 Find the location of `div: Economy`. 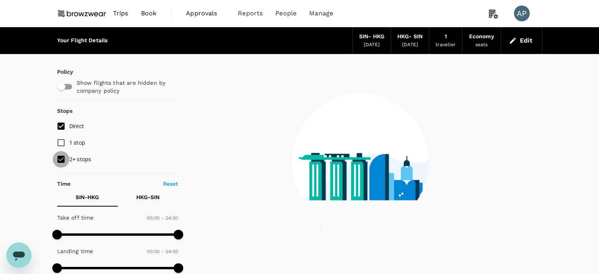

div: Economy is located at coordinates (481, 37).